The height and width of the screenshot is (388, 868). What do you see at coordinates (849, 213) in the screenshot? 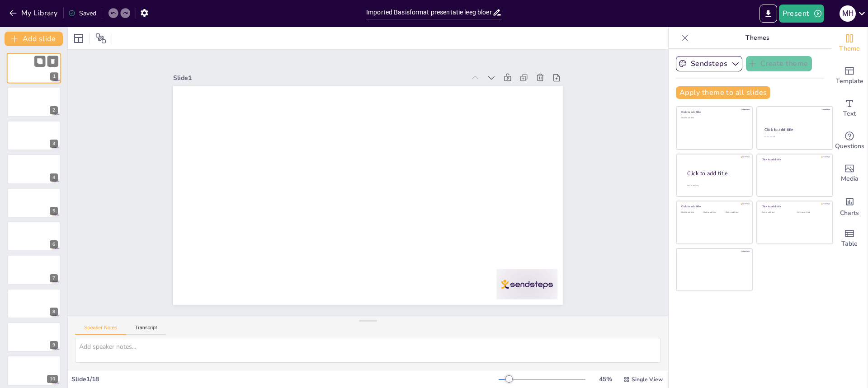
I see `span: Charts` at bounding box center [849, 213].